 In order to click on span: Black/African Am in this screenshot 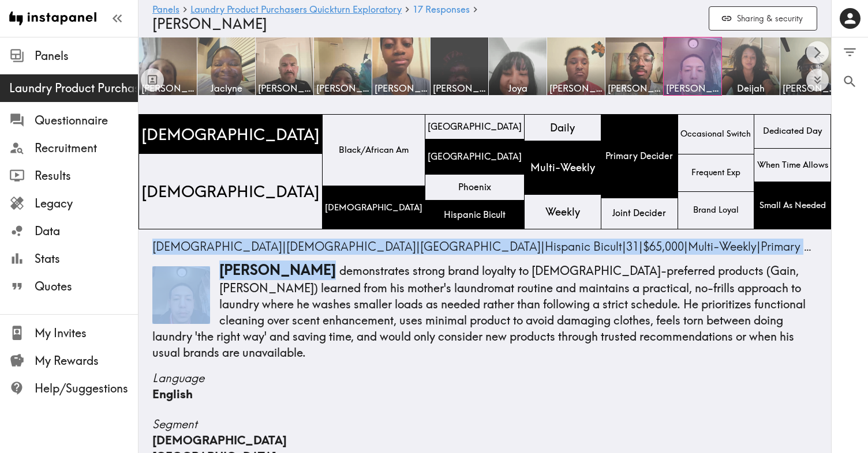, I will do `click(374, 150)`.